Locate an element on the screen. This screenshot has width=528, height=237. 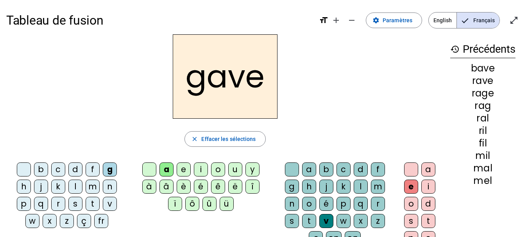
div: mil is located at coordinates (483, 156).